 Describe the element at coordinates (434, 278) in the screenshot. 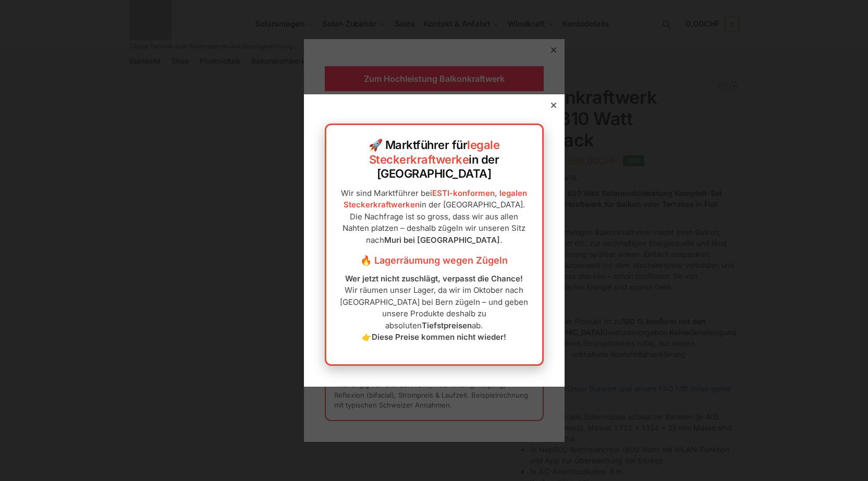

I see `strong: Wer jetzt nicht zuschlägt, verpasst die Chance!` at that location.